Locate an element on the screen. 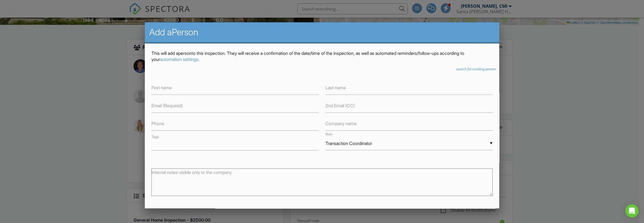  label: 2nd Email (CC) is located at coordinates (340, 106).